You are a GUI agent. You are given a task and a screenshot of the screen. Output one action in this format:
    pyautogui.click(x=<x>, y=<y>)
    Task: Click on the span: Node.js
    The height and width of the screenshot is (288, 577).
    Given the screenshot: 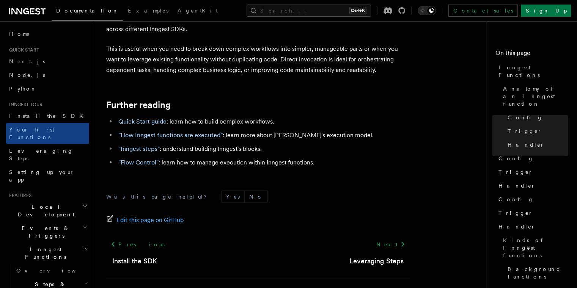 What is the action you would take?
    pyautogui.click(x=27, y=75)
    